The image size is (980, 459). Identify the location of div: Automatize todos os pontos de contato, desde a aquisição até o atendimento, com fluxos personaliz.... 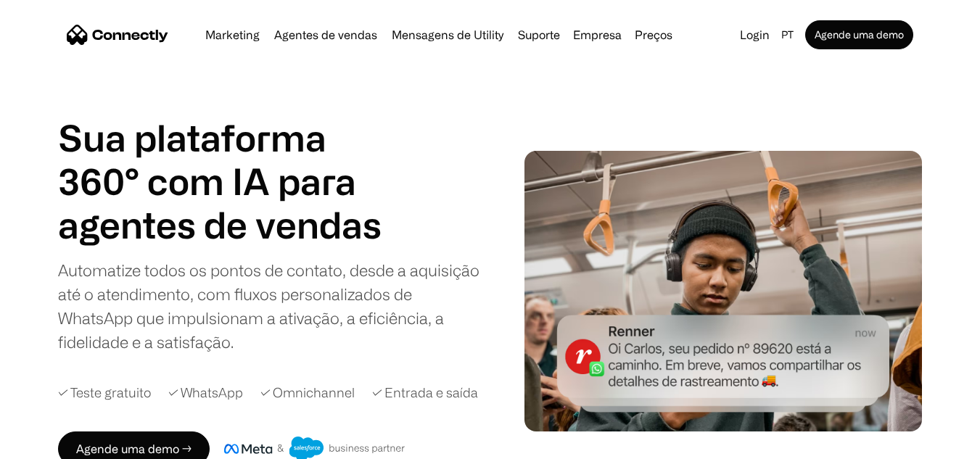
(271, 306).